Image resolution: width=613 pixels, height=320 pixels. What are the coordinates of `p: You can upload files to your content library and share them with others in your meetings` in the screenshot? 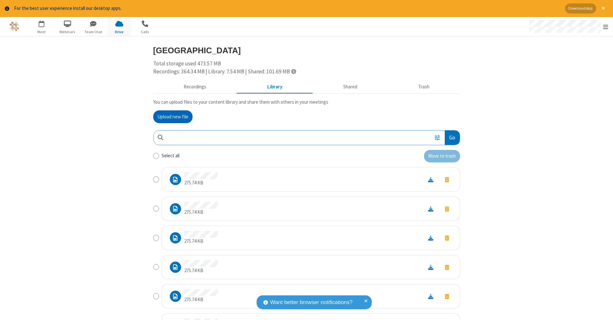 It's located at (307, 102).